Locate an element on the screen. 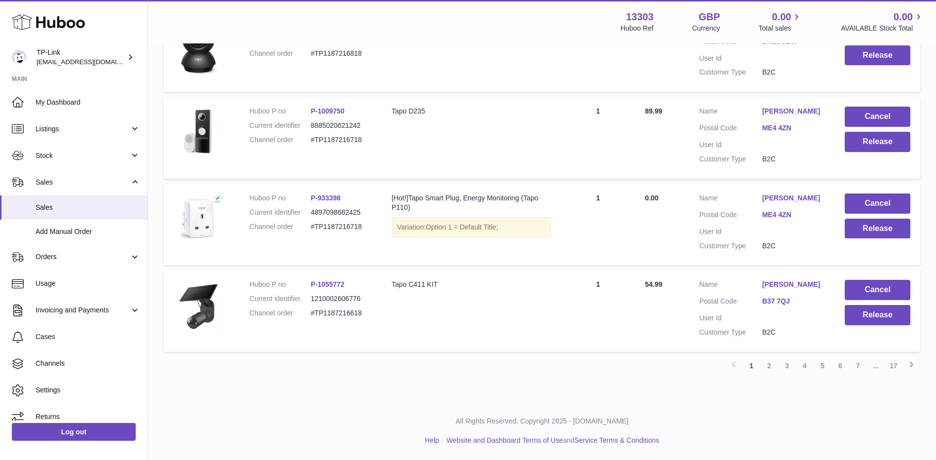 The height and width of the screenshot is (460, 936). a: B37 7QJ is located at coordinates (794, 301).